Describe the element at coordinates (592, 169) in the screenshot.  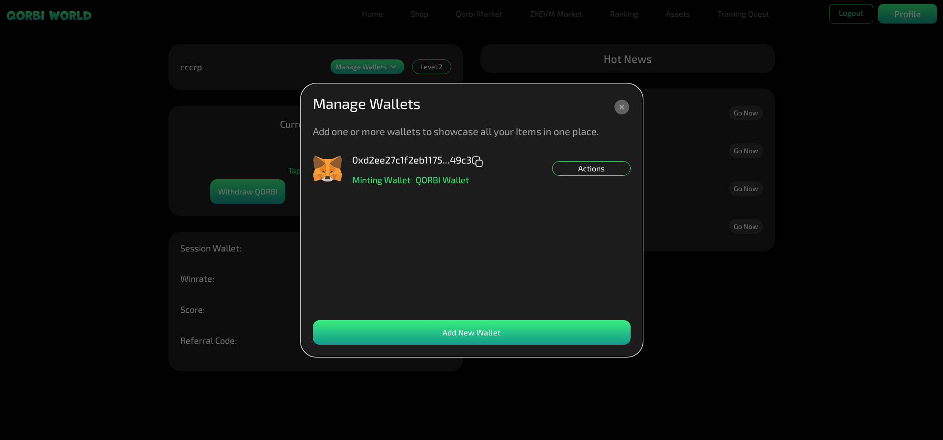
I see `div: Actions` at that location.